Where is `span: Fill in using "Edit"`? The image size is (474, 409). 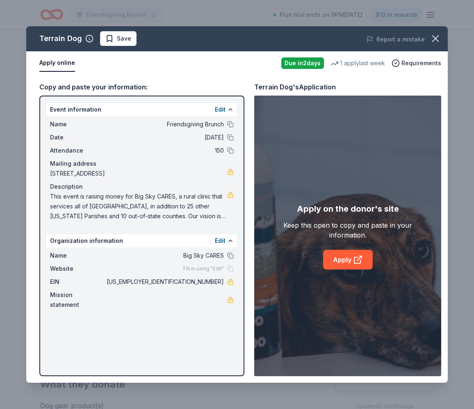
span: Fill in using "Edit" is located at coordinates (203, 269).